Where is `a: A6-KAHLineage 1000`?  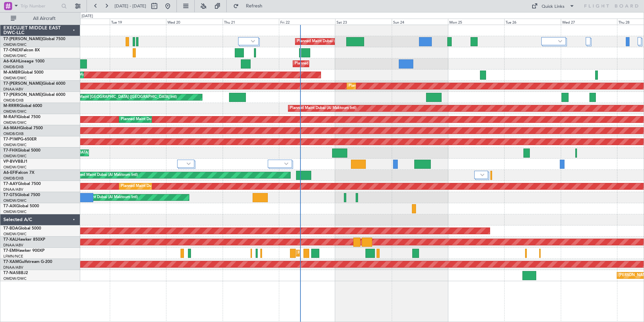
a: A6-KAHLineage 1000 is located at coordinates (24, 61).